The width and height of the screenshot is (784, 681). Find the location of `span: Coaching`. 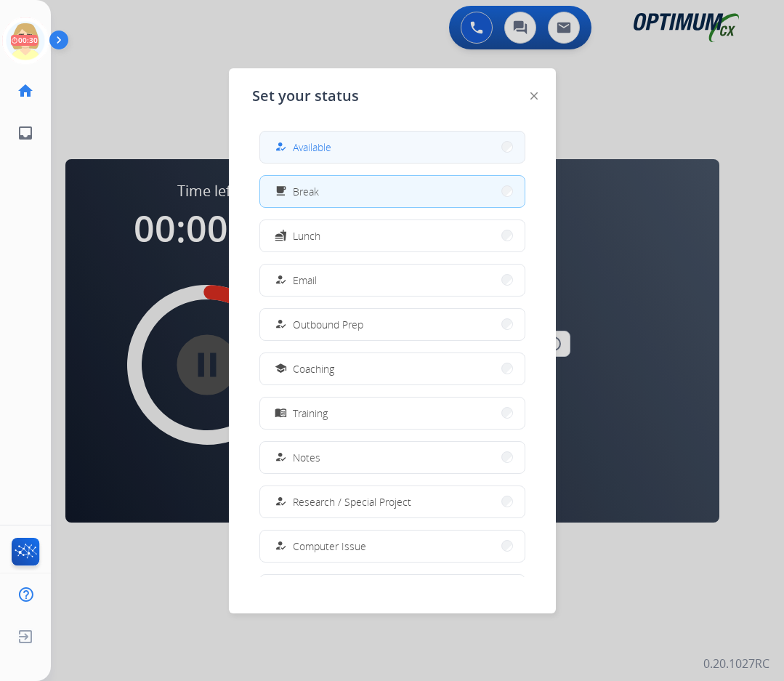

span: Coaching is located at coordinates (313, 369).